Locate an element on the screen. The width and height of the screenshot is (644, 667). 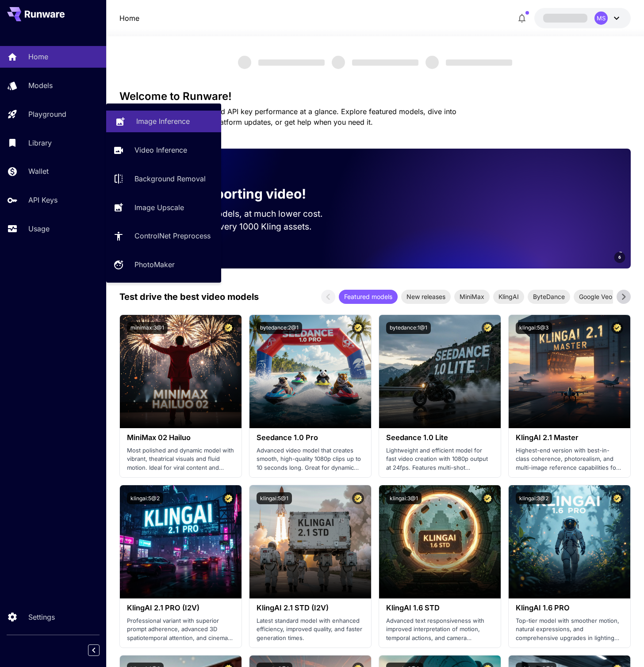
p: Models is located at coordinates (40, 86).